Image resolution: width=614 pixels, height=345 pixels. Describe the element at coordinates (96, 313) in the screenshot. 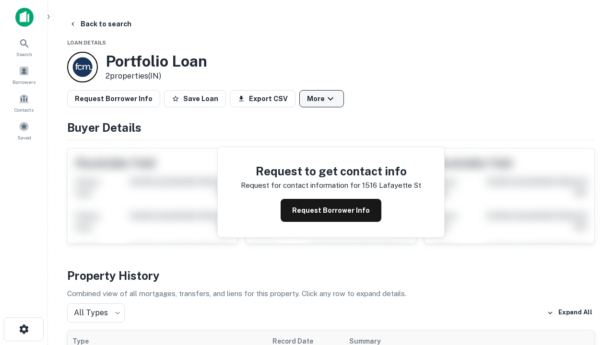

I see `div: All Types` at that location.